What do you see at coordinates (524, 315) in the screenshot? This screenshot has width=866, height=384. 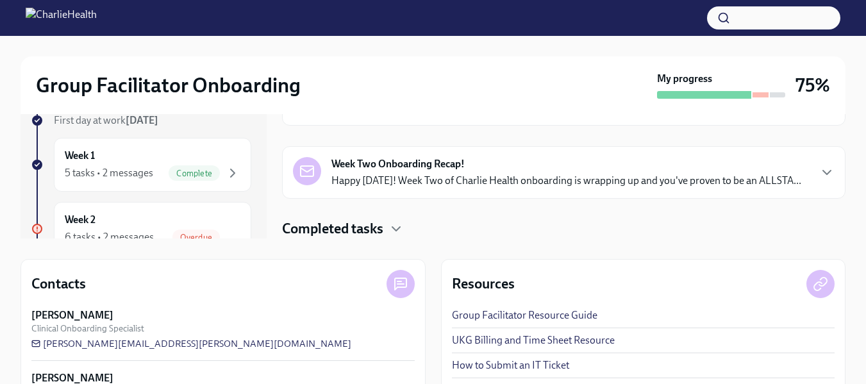 I see `a: Group Facilitator Resource Guide` at bounding box center [524, 315].